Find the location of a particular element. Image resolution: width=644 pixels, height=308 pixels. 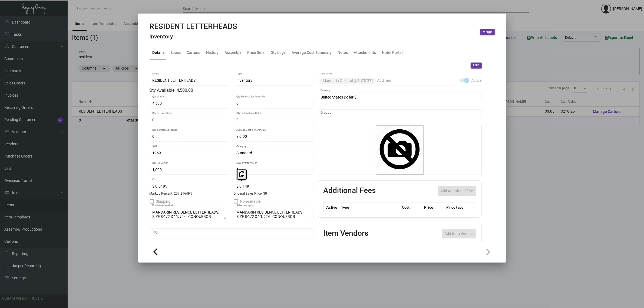

span: Merge is located at coordinates (487, 32).